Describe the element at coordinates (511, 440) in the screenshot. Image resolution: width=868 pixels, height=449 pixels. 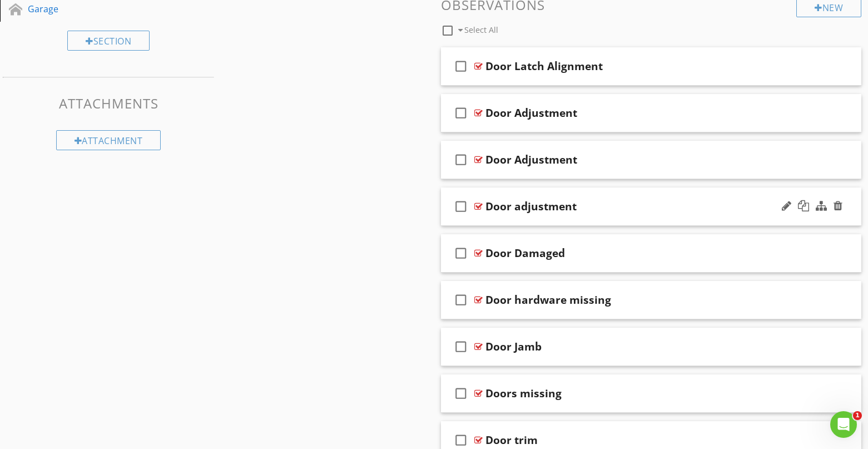
I see `div: Door trim` at that location.